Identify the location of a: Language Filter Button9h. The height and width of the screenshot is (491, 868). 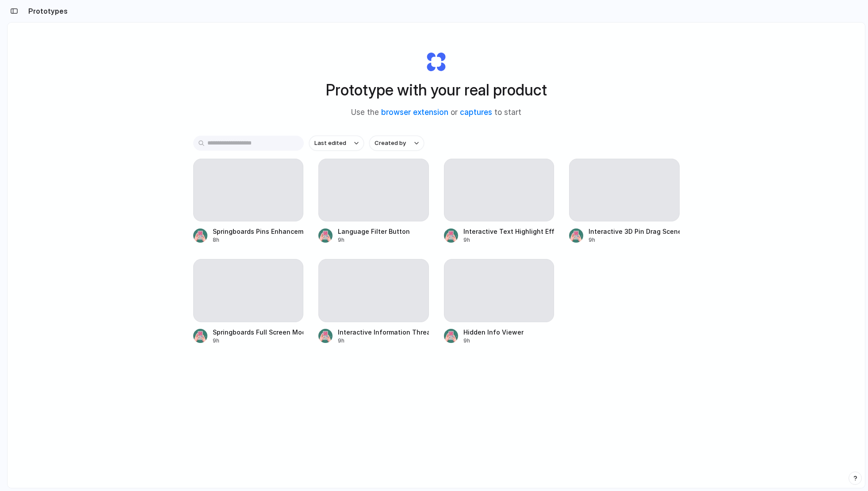
(374, 201).